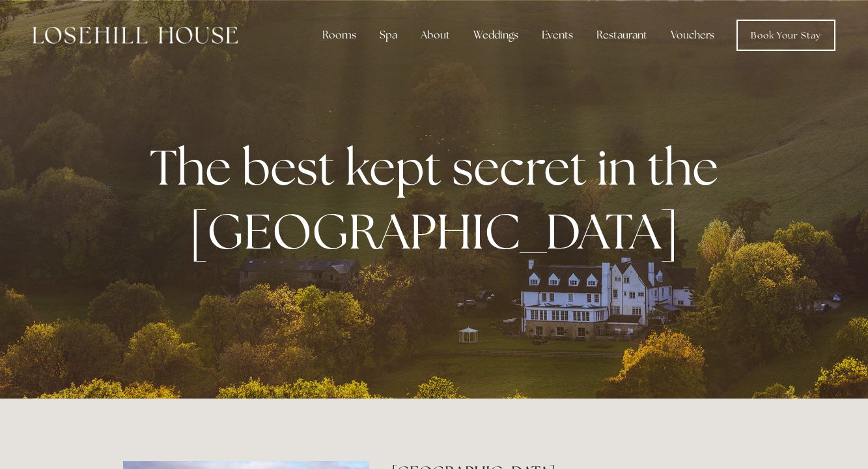 The image size is (868, 469). I want to click on a: Book Your Stay, so click(786, 35).